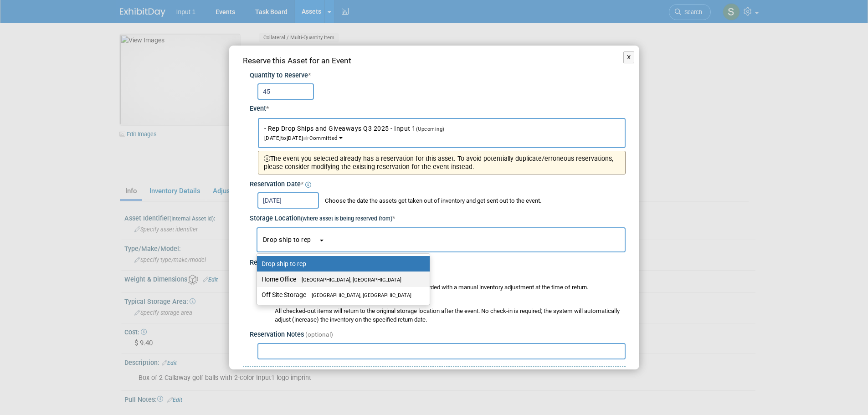 This screenshot has width=868, height=415. Describe the element at coordinates (341, 264) in the screenshot. I see `label: Drop ship to rep` at that location.